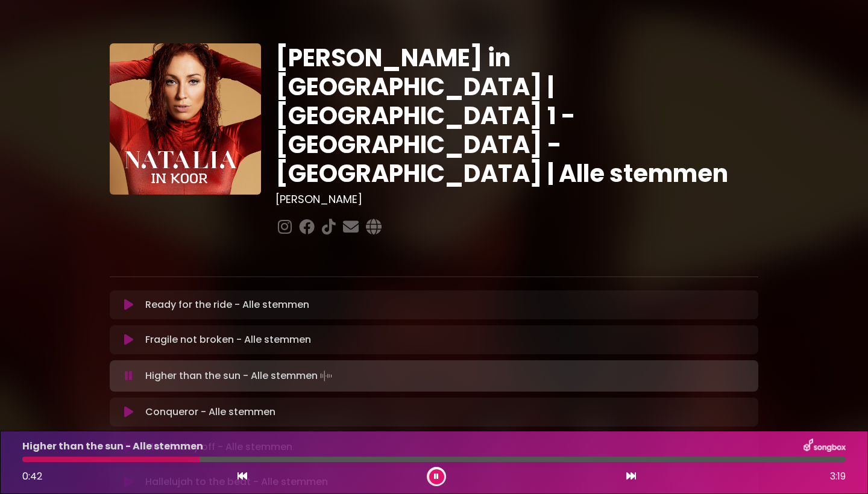 The image size is (868, 494). What do you see at coordinates (227, 340) in the screenshot?
I see `p: Fragile not broken - Alle stemmen` at bounding box center [227, 340].